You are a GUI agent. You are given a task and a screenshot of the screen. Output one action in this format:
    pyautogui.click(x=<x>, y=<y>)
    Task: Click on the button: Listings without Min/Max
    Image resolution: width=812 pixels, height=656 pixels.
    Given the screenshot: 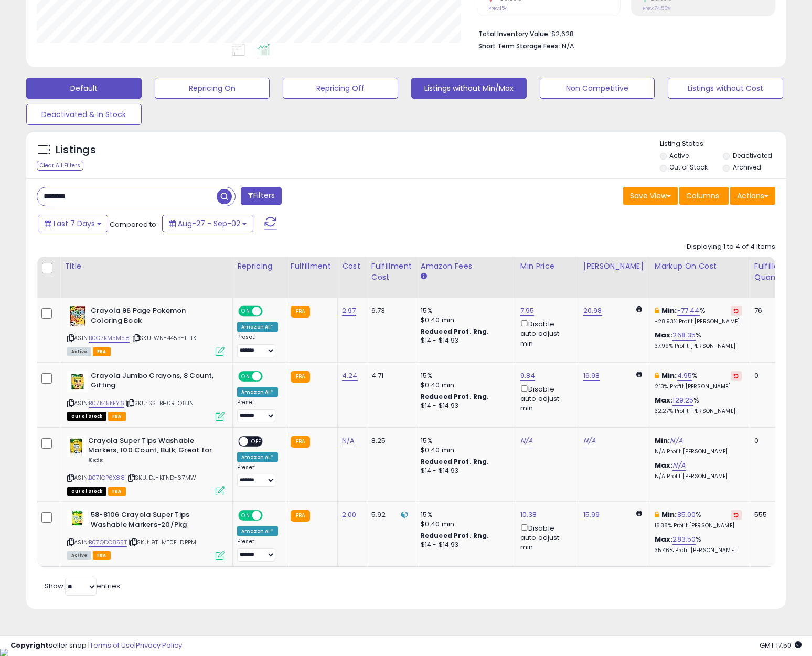 What is the action you would take?
    pyautogui.click(x=469, y=88)
    